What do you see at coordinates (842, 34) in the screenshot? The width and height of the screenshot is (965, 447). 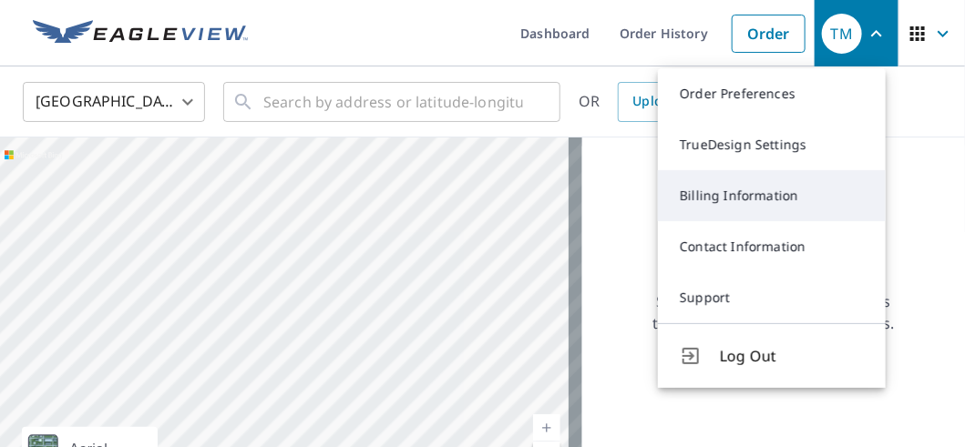 I see `div: TM` at bounding box center [842, 34].